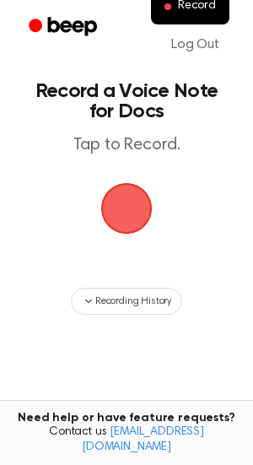 The height and width of the screenshot is (465, 253). What do you see at coordinates (127, 101) in the screenshot?
I see `h1: Record a Voice Note for Docs` at bounding box center [127, 101].